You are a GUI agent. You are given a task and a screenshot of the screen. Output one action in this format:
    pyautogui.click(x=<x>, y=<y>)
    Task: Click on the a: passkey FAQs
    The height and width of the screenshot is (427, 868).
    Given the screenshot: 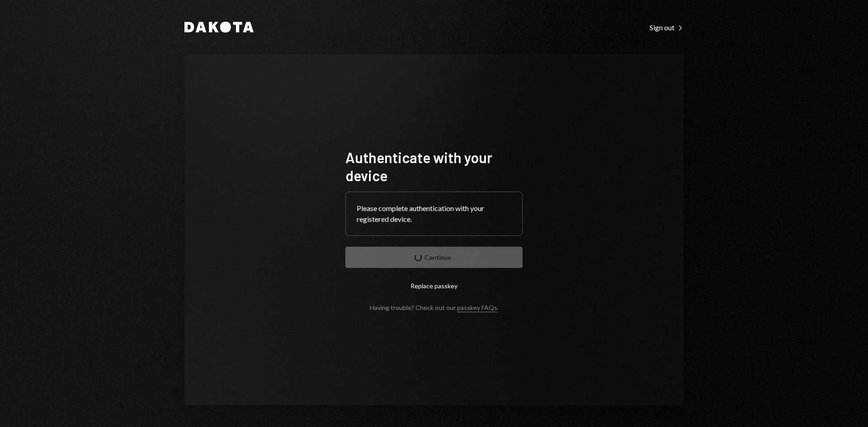 What is the action you would take?
    pyautogui.click(x=476, y=308)
    